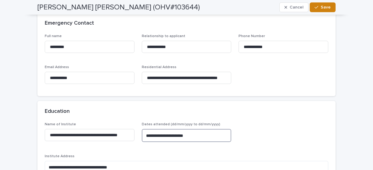 The height and width of the screenshot is (170, 373). I want to click on span: Cancel, so click(297, 7).